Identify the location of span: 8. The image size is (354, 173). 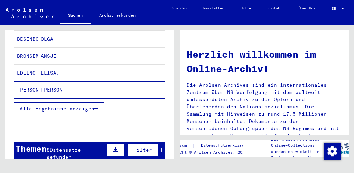
(48, 150).